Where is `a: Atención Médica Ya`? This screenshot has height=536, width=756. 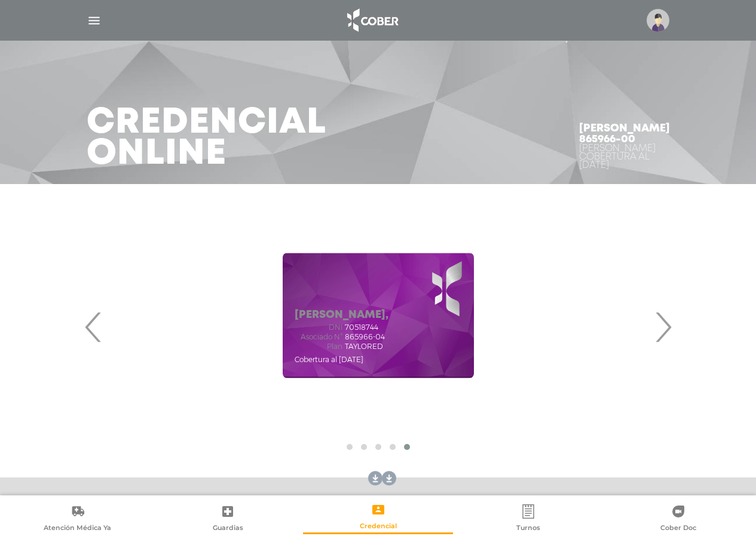 a: Atención Médica Ya is located at coordinates (77, 519).